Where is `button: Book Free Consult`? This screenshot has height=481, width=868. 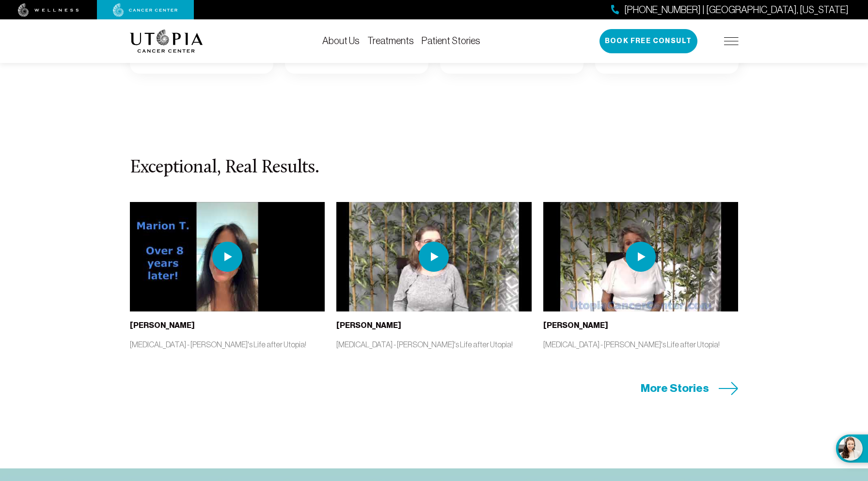 button: Book Free Consult is located at coordinates (649, 41).